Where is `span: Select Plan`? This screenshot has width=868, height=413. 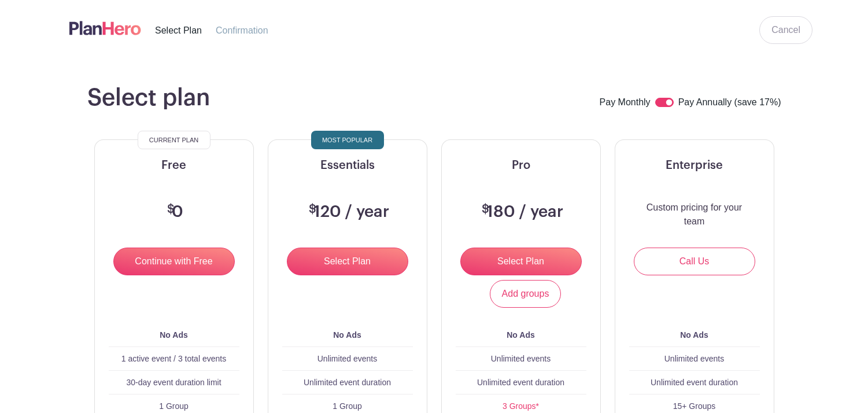
span: Select Plan is located at coordinates (178, 30).